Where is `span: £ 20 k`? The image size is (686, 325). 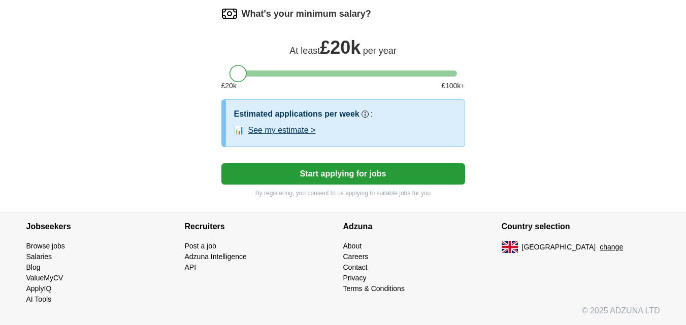 span: £ 20 k is located at coordinates (229, 86).